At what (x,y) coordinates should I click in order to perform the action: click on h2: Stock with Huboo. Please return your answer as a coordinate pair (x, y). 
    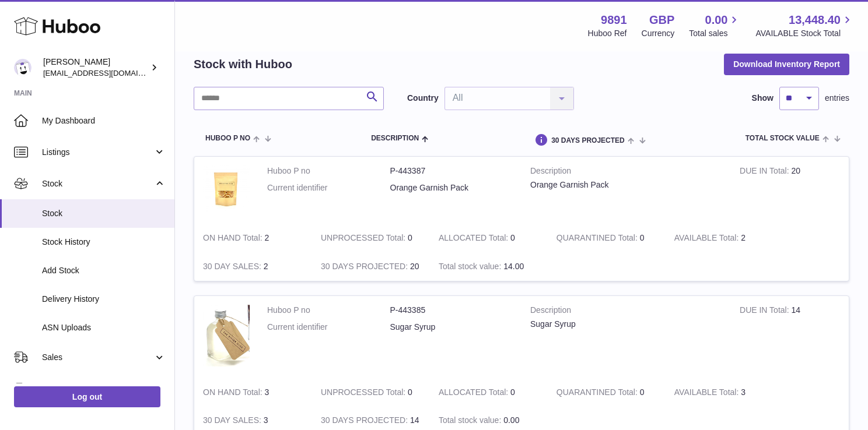
    Looking at the image, I should click on (242, 64).